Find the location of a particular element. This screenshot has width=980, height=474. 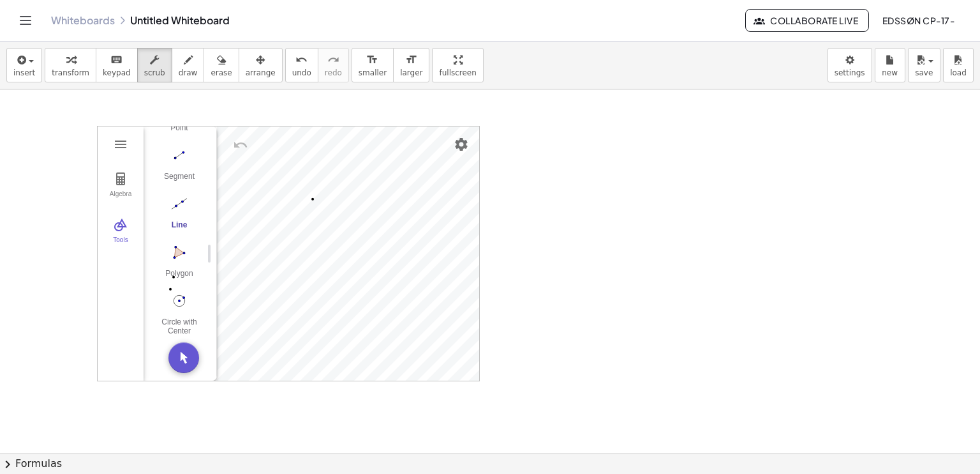

button: Toggle navigation is located at coordinates (26, 20).